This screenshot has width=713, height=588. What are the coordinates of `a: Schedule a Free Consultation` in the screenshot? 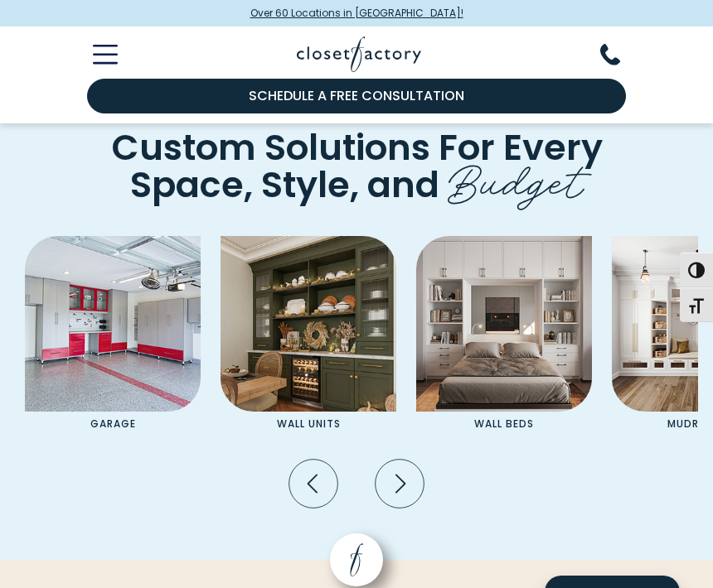 It's located at (356, 96).